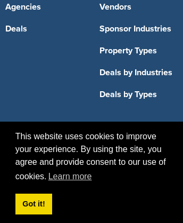  I want to click on a: Deals, so click(44, 29).